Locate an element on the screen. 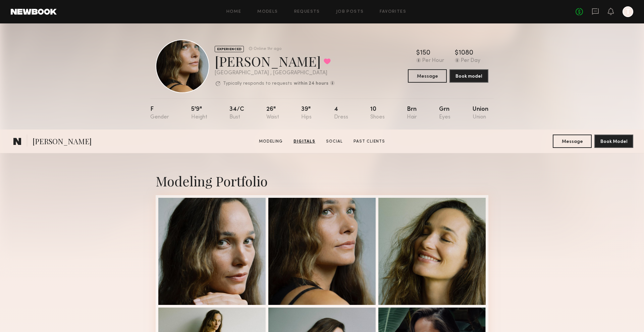  div: Per Hour is located at coordinates (433, 61).